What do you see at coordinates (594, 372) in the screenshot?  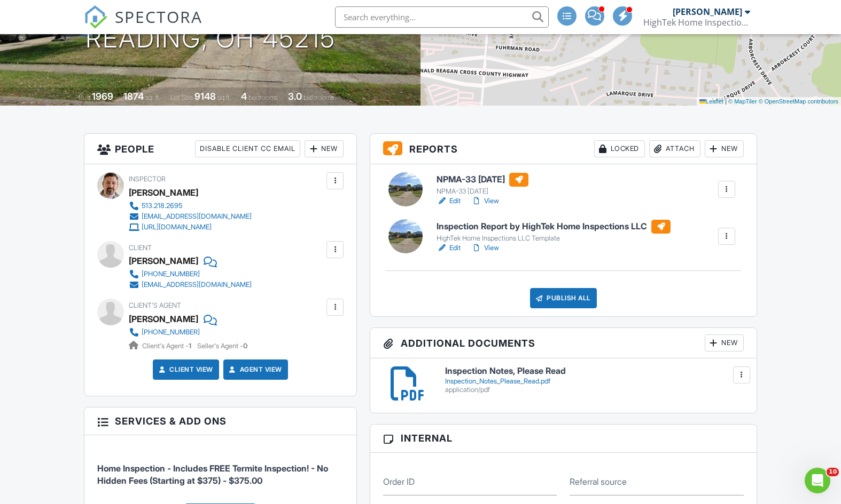 I see `h6: Inspection Notes, Please Read` at bounding box center [594, 372].